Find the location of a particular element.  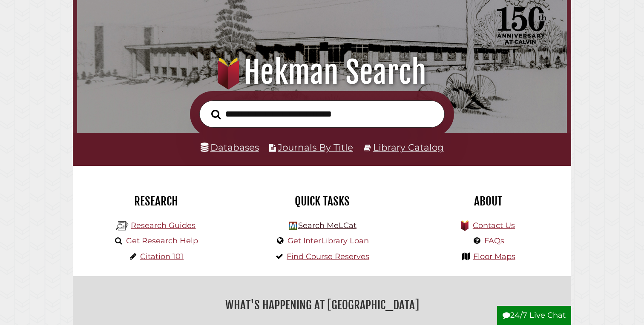

a: Journals By Title is located at coordinates (315, 148).